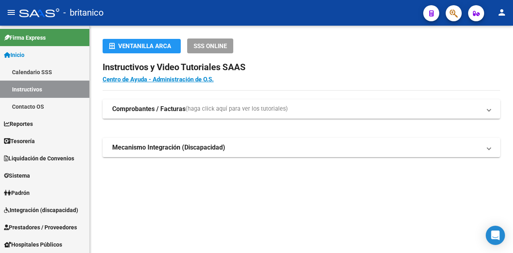 The height and width of the screenshot is (253, 513). What do you see at coordinates (18, 124) in the screenshot?
I see `span: Reportes` at bounding box center [18, 124].